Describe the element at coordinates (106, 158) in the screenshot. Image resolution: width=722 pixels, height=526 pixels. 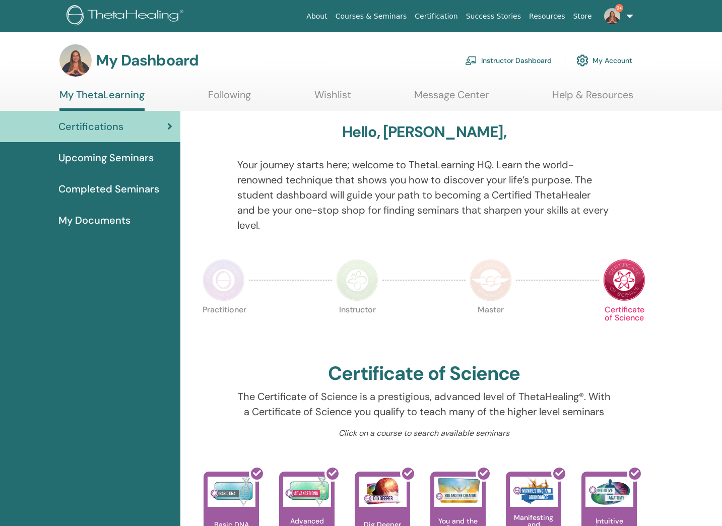
I see `span: Upcoming Seminars` at that location.